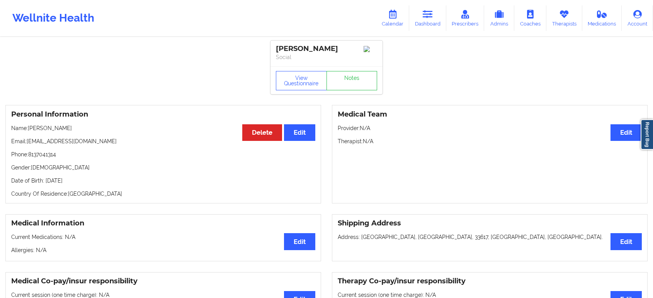  I want to click on h3: Therapy Co-pay/insur responsibility, so click(490, 281).